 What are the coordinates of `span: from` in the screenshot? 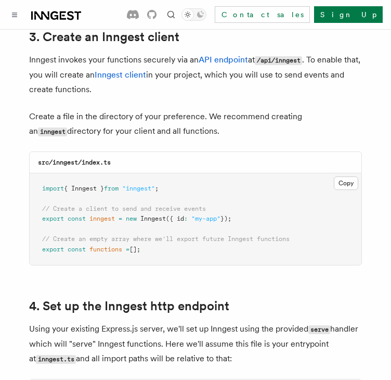 It's located at (111, 188).